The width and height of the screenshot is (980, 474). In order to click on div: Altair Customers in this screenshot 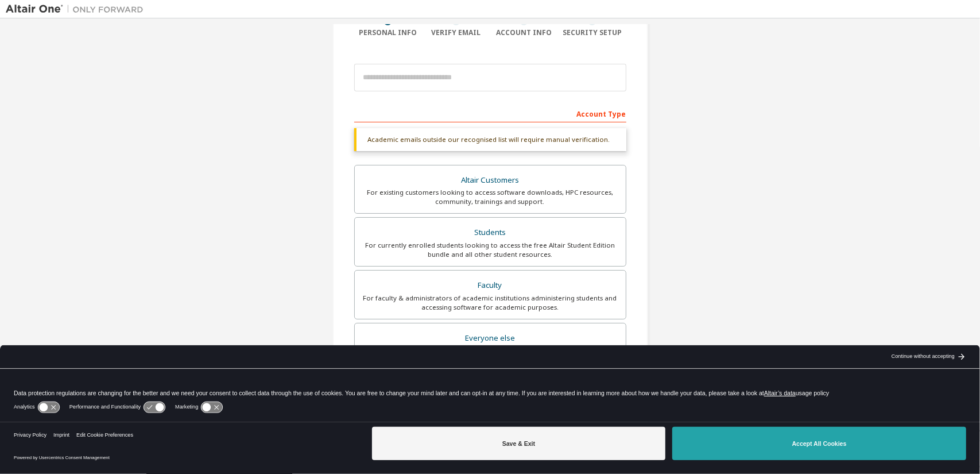, I will do `click(490, 181)`.